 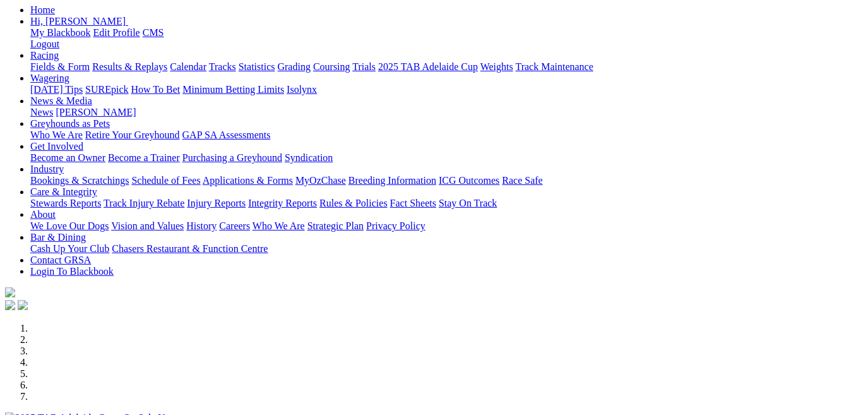 I want to click on a: Careers, so click(x=234, y=226).